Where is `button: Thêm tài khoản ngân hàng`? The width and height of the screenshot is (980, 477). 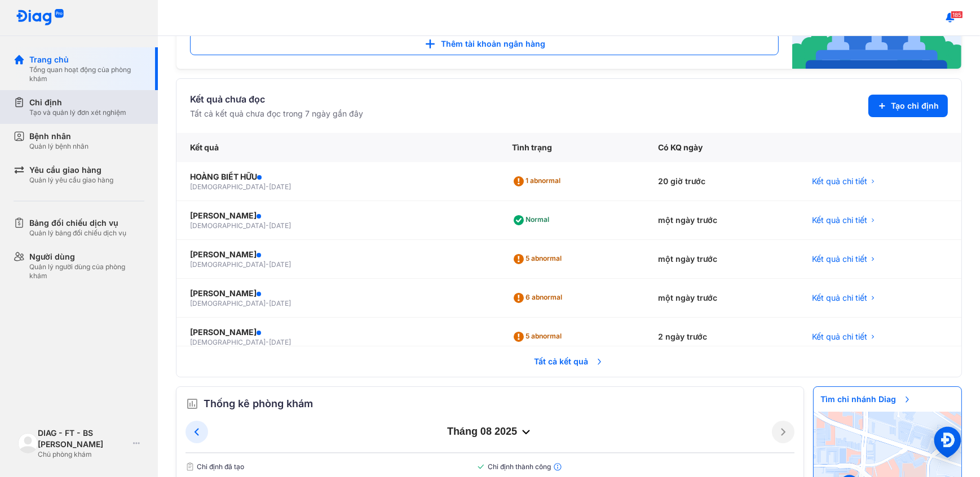 button: Thêm tài khoản ngân hàng is located at coordinates (484, 44).